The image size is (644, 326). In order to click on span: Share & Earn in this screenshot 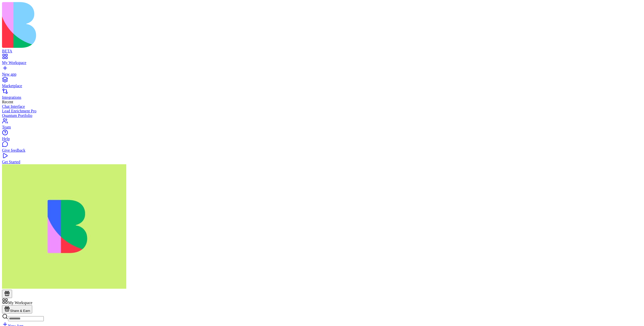, I will do `click(20, 310)`.